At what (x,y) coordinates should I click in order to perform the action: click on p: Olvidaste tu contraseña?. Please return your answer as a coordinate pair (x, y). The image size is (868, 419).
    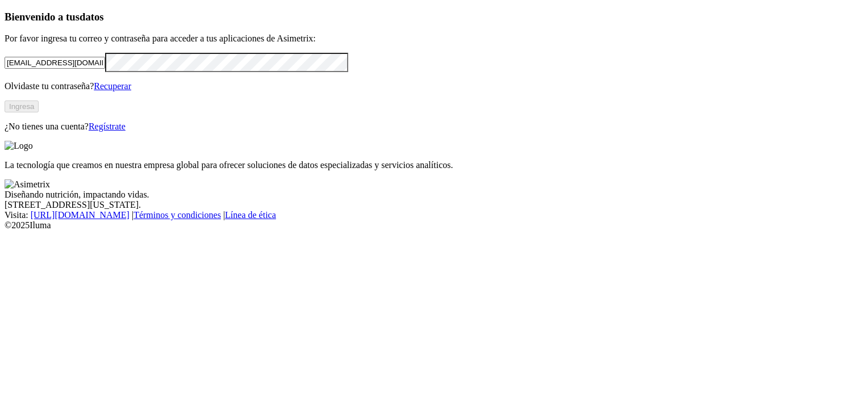
    Looking at the image, I should click on (434, 87).